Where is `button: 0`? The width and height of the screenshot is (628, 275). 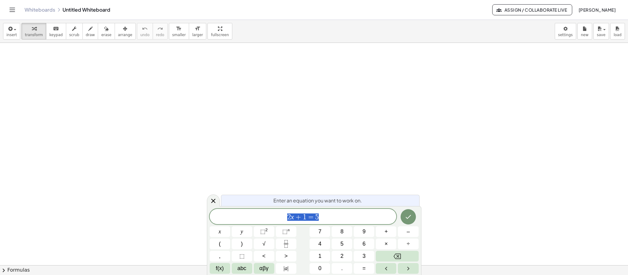
button: 0 is located at coordinates (320, 269).